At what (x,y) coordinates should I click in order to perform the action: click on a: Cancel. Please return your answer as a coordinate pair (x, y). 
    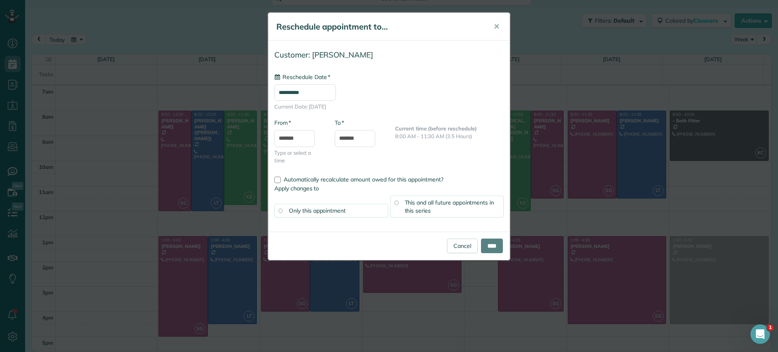
    Looking at the image, I should click on (463, 246).